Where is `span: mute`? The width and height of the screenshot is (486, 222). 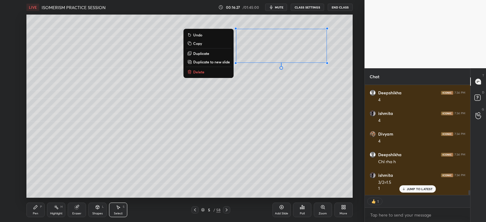 span: mute is located at coordinates (279, 7).